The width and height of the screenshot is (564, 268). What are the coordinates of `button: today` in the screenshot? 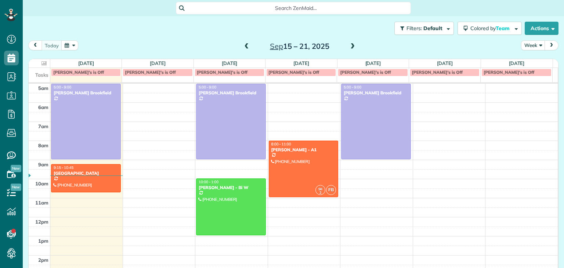 It's located at (52, 45).